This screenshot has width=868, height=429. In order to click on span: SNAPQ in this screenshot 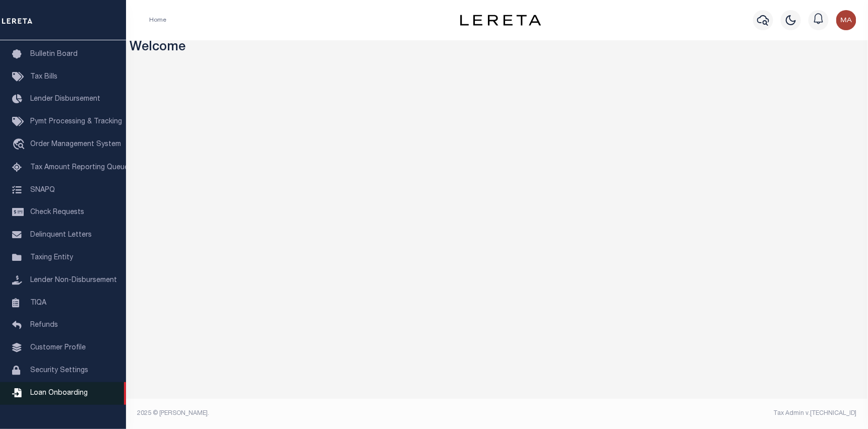, I will do `click(43, 190)`.